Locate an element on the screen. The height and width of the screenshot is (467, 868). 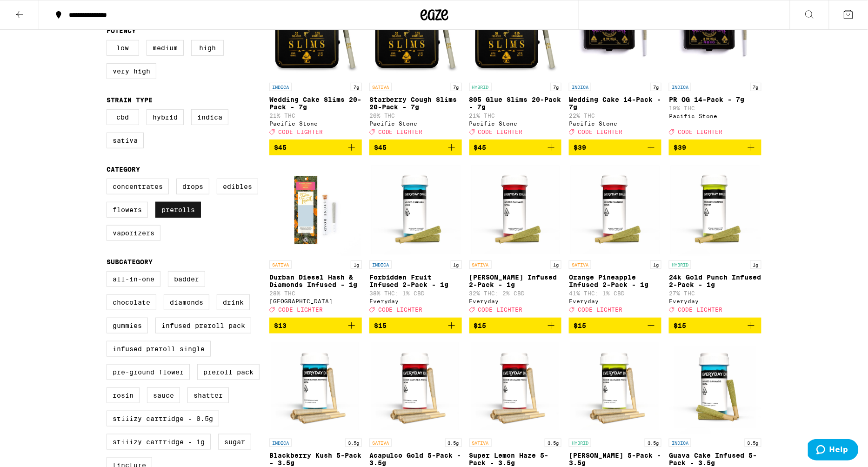
span: $45 is located at coordinates (280, 147).